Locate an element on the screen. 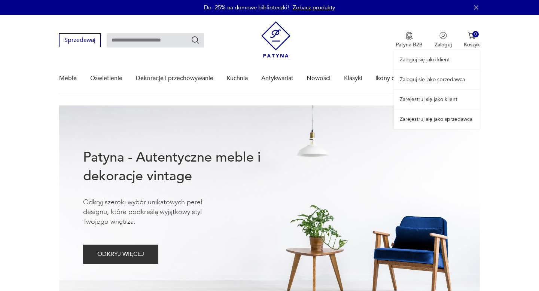 The image size is (539, 291). a: Zarejestruj się jako klient is located at coordinates (436, 99).